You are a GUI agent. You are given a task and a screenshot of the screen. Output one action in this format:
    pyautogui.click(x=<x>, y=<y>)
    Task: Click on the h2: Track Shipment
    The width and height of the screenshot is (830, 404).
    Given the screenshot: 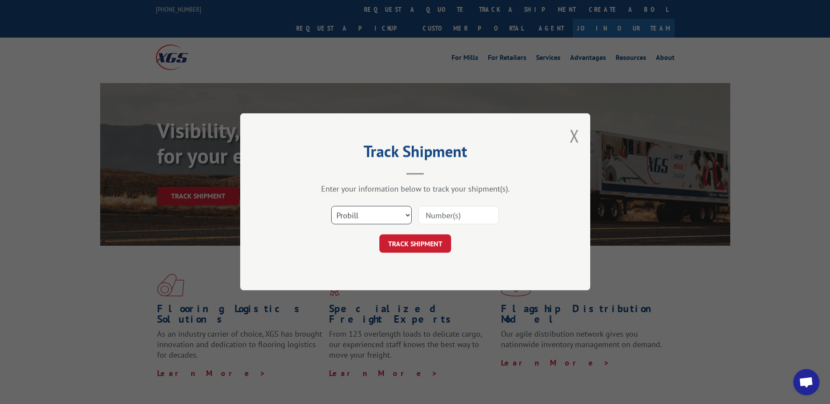 What is the action you would take?
    pyautogui.click(x=415, y=154)
    